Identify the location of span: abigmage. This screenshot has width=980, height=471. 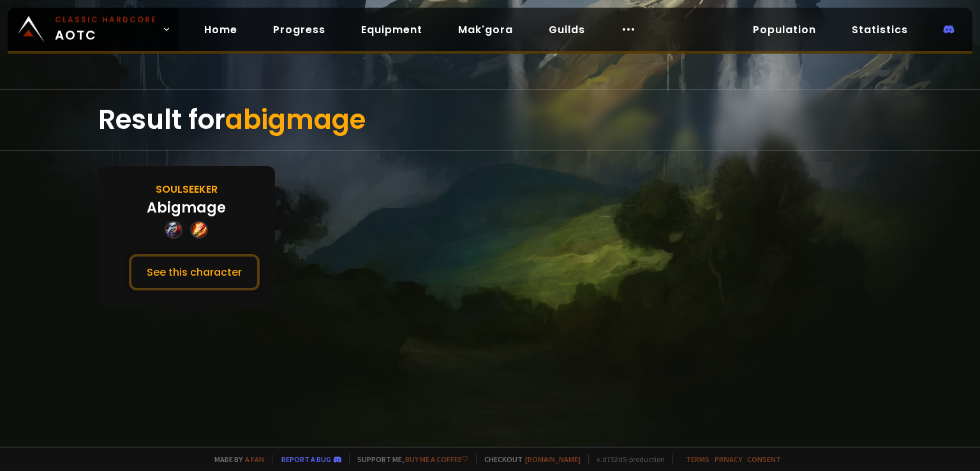
(295, 119).